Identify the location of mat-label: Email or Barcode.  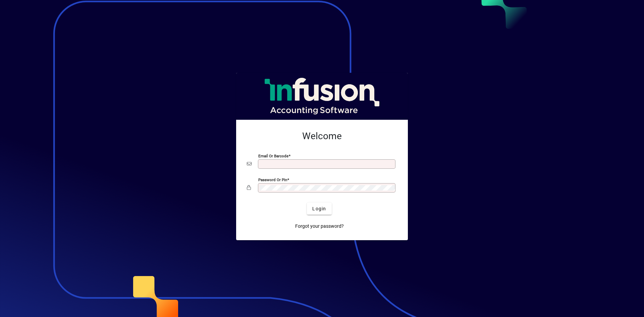
(273, 156).